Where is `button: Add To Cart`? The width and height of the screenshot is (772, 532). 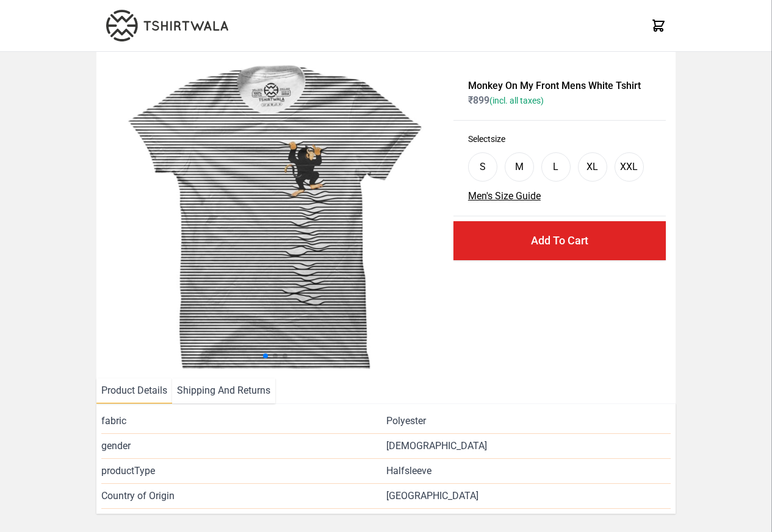 button: Add To Cart is located at coordinates (559, 241).